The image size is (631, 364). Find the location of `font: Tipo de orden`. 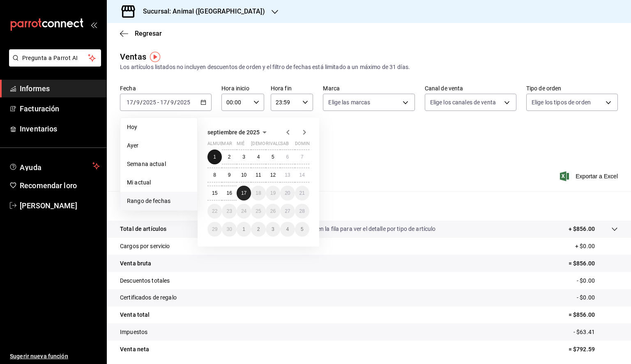

font: Tipo de orden is located at coordinates (544, 88).